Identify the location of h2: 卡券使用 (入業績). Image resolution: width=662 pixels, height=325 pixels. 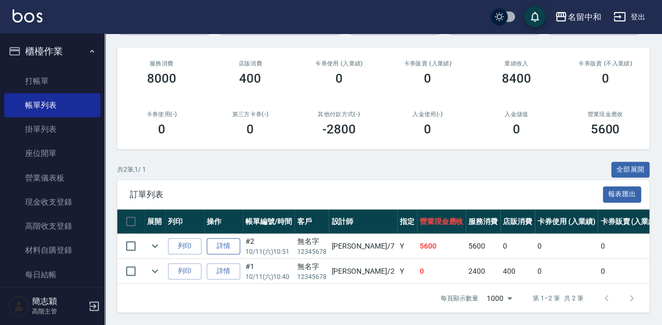
(339, 63).